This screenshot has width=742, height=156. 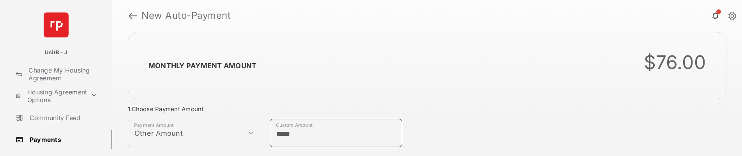 What do you see at coordinates (198, 65) in the screenshot?
I see `h2: Monthly Payment Amount` at bounding box center [198, 65].